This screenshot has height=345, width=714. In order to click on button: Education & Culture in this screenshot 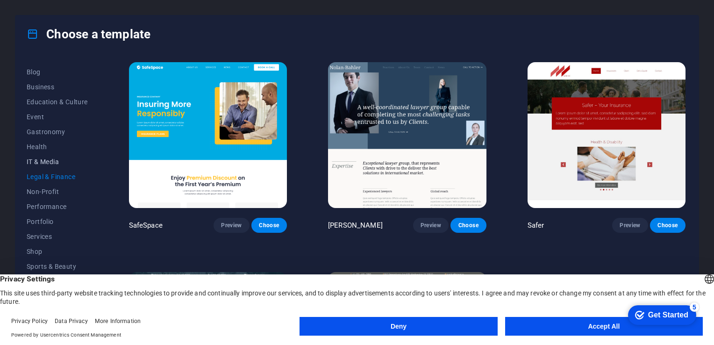, I will do `click(57, 102)`.